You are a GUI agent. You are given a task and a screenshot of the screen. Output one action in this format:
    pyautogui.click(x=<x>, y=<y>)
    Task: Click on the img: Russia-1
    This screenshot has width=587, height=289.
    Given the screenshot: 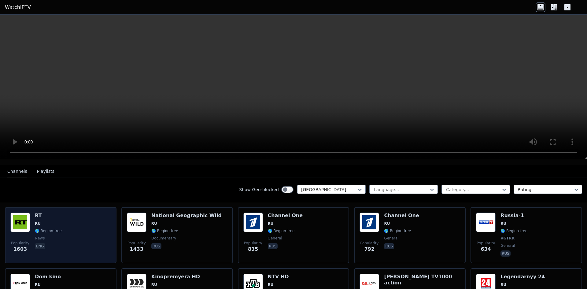 What is the action you would take?
    pyautogui.click(x=486, y=222)
    